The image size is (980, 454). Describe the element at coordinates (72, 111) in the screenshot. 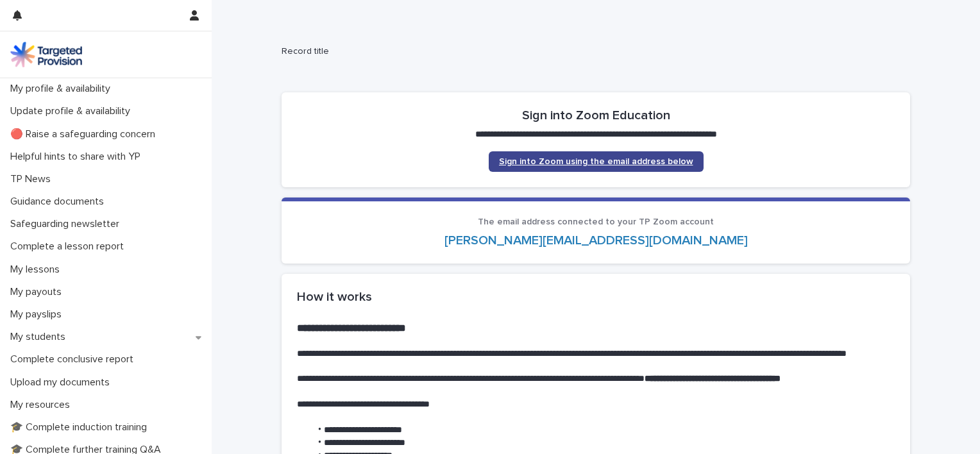

I see `p: Update profile & availability` at that location.